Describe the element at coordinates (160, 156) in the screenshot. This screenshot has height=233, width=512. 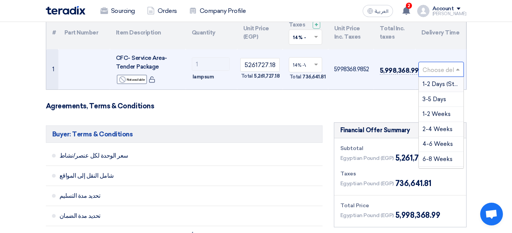
I see `span: سعر الوحدة لكل عنصر/نشاط` at that location.